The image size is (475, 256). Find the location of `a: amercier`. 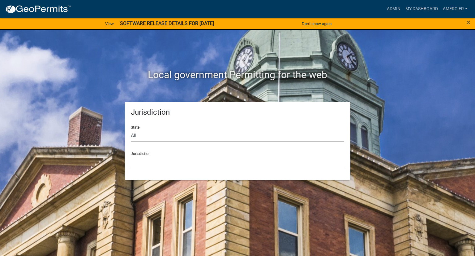

a: amercier is located at coordinates (456, 9).